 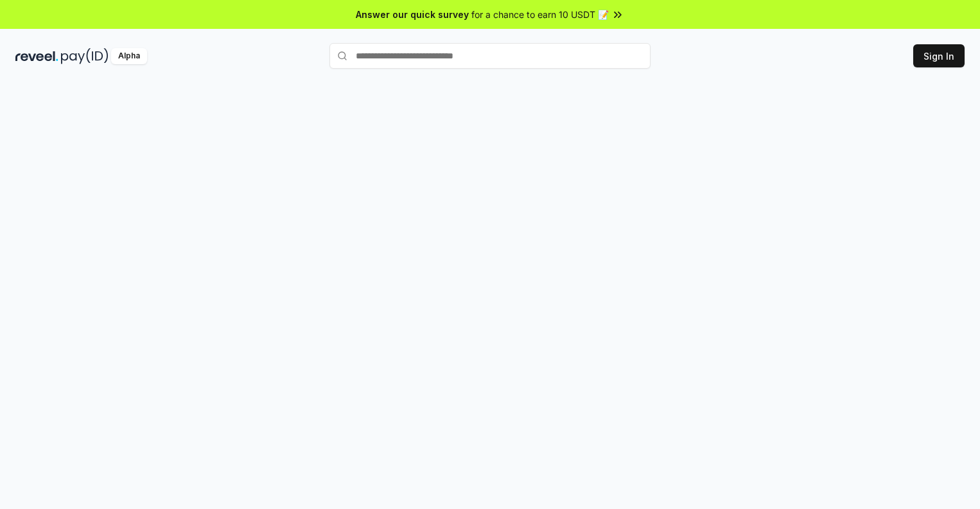 I want to click on span: for a chance to earn 10 USDT 📝, so click(x=541, y=14).